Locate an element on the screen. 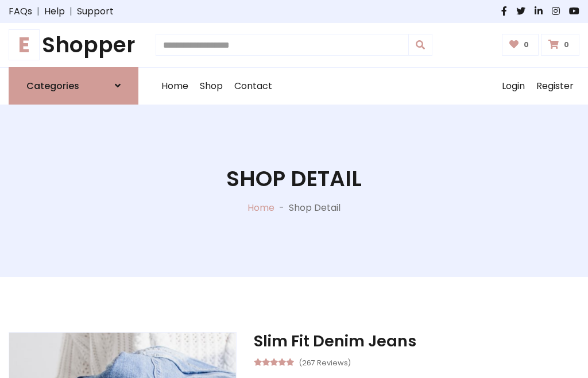 The image size is (588, 378). a: Login is located at coordinates (513, 86).